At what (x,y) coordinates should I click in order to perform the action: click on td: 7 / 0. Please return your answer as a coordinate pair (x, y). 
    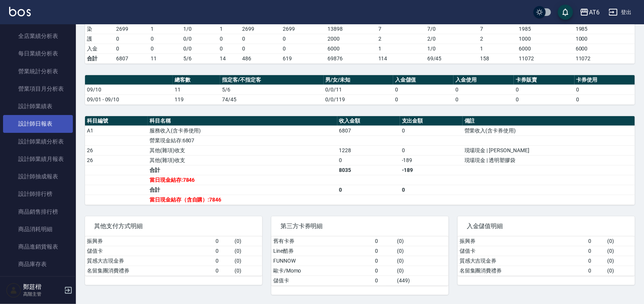
    Looking at the image, I should click on (452, 29).